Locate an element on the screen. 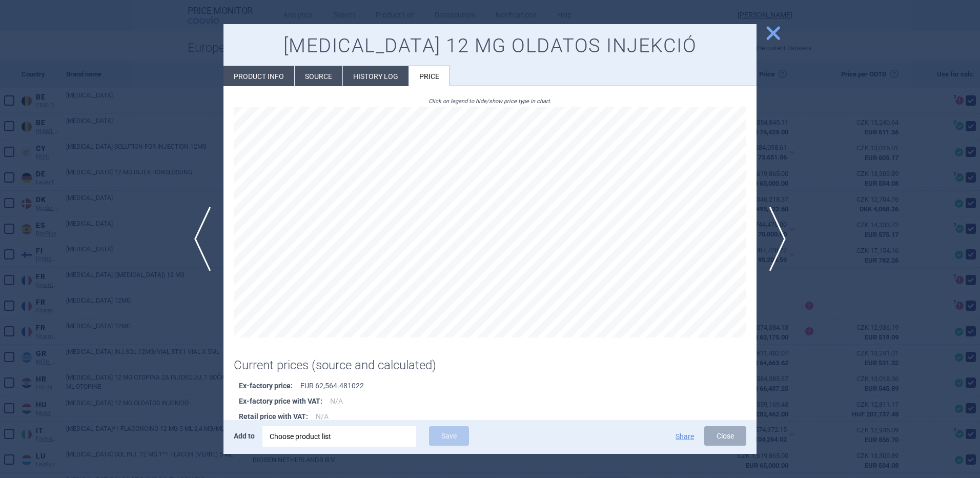  strong: Retail price with VAT : is located at coordinates (277, 417).